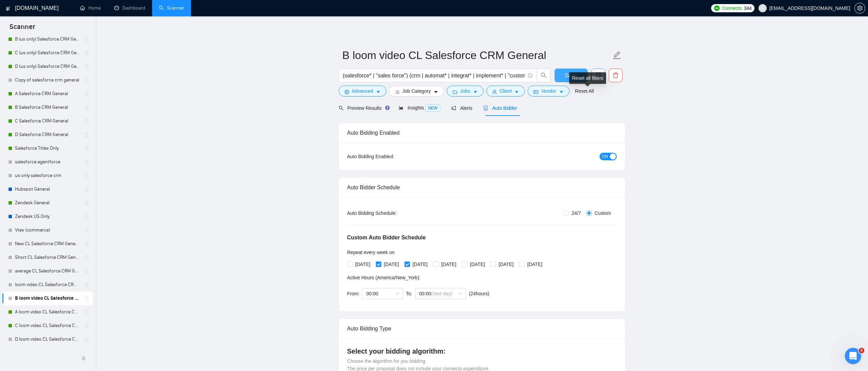  What do you see at coordinates (401, 108) in the screenshot?
I see `span: area-chart` at bounding box center [401, 108].